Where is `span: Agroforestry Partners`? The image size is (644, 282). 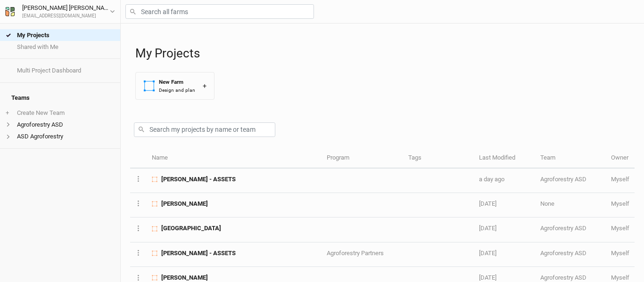
span: Agroforestry Partners is located at coordinates (355, 253).